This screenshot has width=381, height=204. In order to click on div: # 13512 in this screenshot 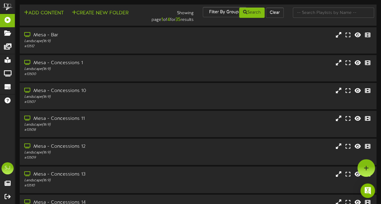, I will do `click(94, 46)`.